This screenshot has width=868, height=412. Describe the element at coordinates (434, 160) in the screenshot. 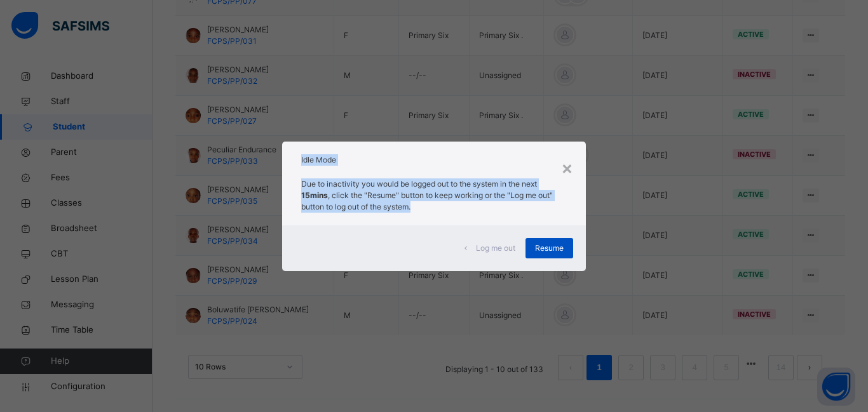

I see `h2: Idle Mode` at that location.